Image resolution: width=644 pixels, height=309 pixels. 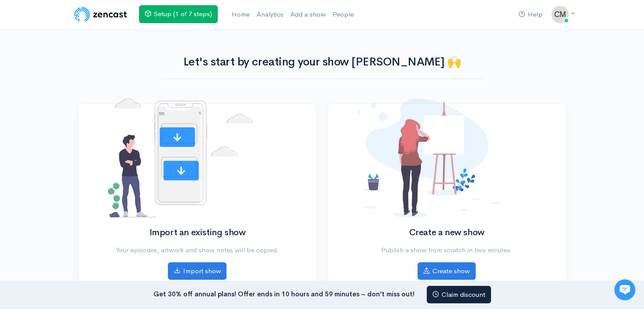 I want to click on a: Setup (1 of 7 steps), so click(x=178, y=14).